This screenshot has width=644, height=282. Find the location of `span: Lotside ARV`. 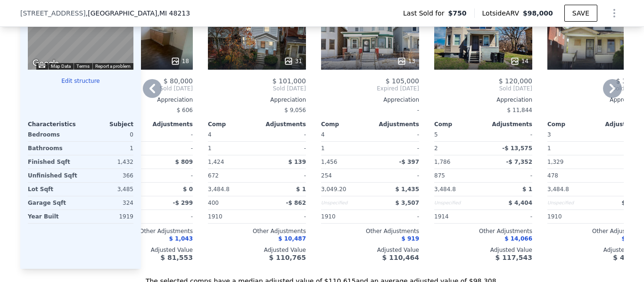

span: Lotside ARV is located at coordinates (503, 13).